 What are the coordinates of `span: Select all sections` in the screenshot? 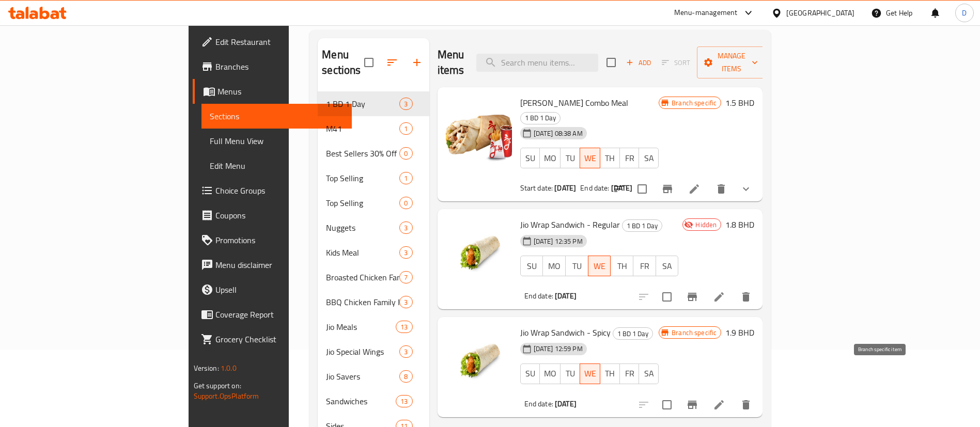 It's located at (369, 62).